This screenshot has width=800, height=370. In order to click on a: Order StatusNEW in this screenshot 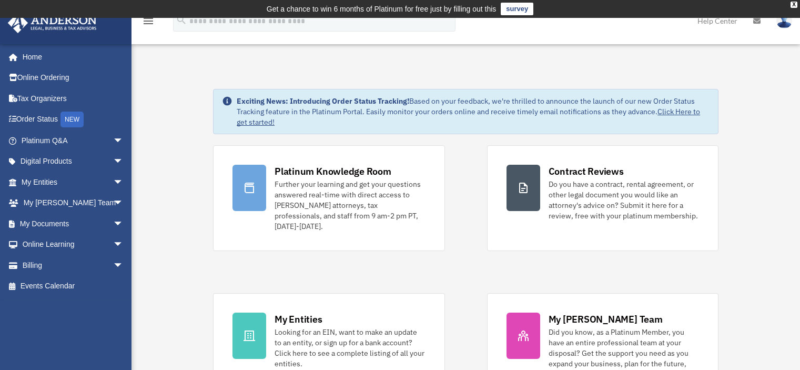, I will do `click(73, 119)`.